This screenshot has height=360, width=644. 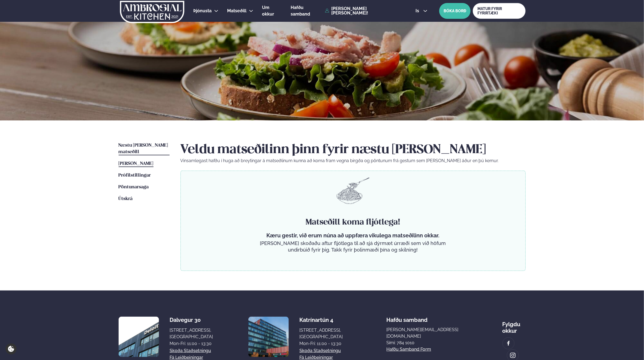 What do you see at coordinates (134, 187) in the screenshot?
I see `a: Pöntunarsaga` at bounding box center [134, 187].